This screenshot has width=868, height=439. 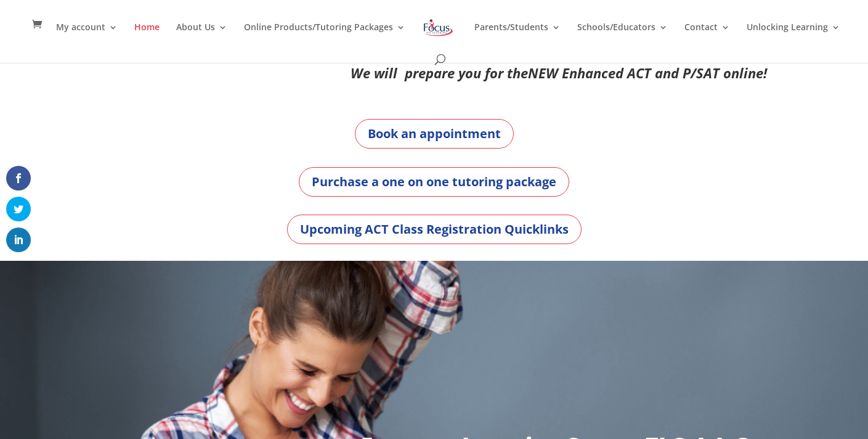 What do you see at coordinates (434, 182) in the screenshot?
I see `a: Purchase a one on one tutoring package` at bounding box center [434, 182].